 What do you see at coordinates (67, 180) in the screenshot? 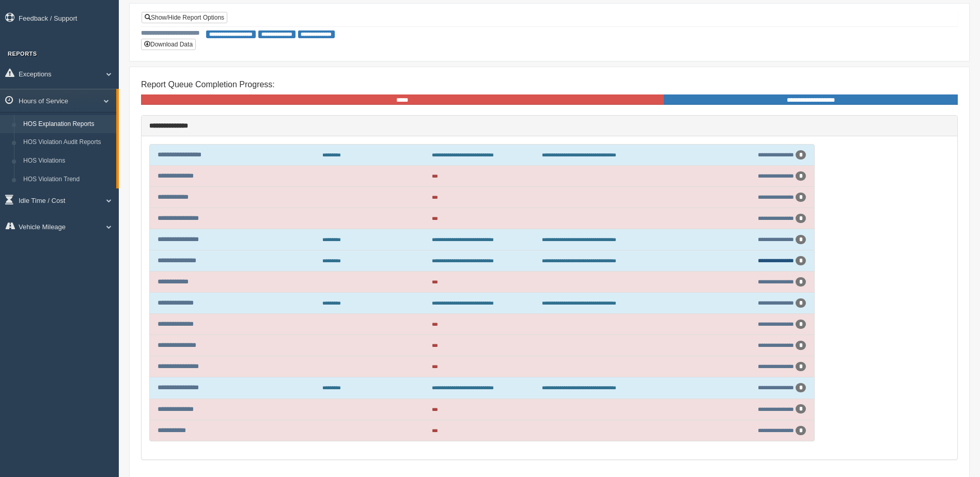
I see `a: HOS Violation Trend` at bounding box center [67, 180].